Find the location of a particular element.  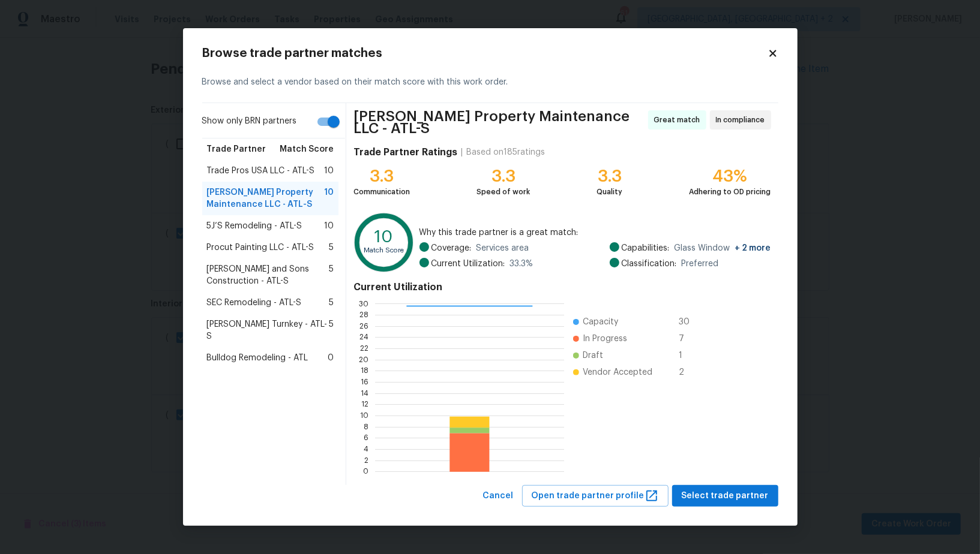

span: Trade Pros USA LLC - ATL-S is located at coordinates (261, 171).